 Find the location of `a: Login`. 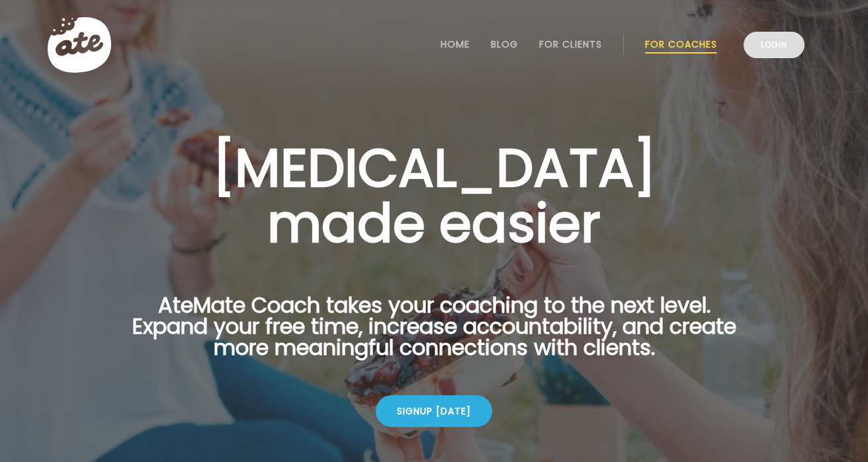

a: Login is located at coordinates (774, 45).